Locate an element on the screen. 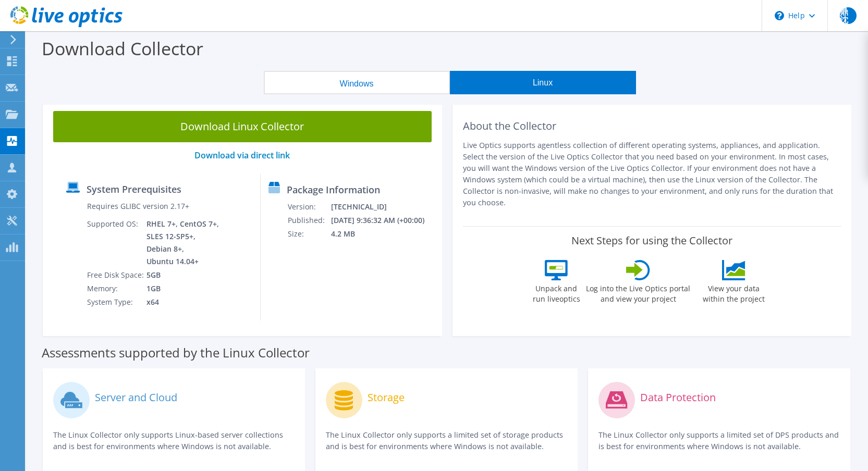  button: Windows is located at coordinates (357, 83).